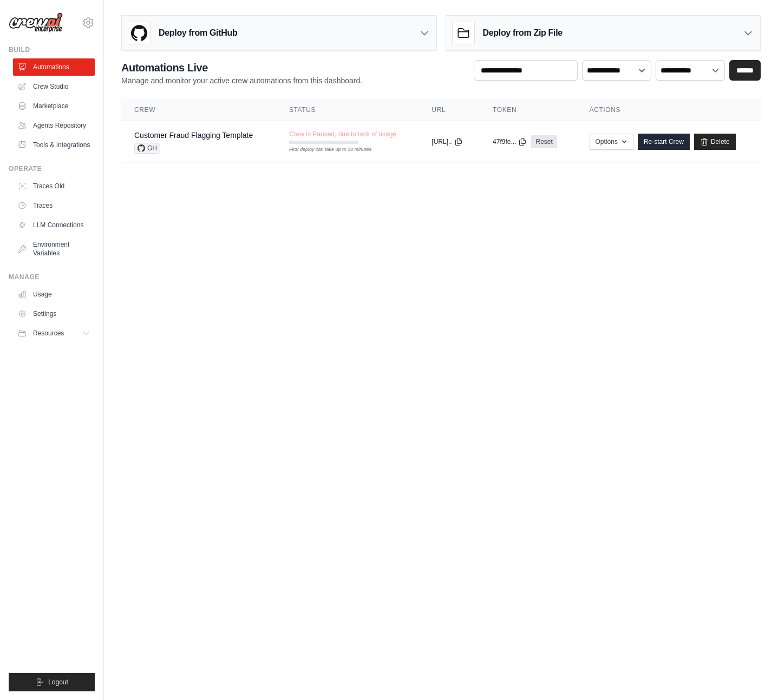 The height and width of the screenshot is (700, 778). I want to click on h3: Deploy from GitHub, so click(198, 32).